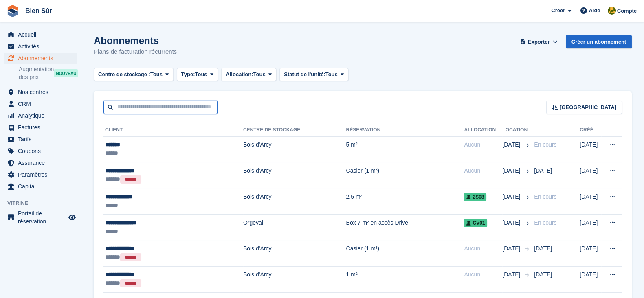  What do you see at coordinates (42, 128) in the screenshot?
I see `span: Factures` at bounding box center [42, 128].